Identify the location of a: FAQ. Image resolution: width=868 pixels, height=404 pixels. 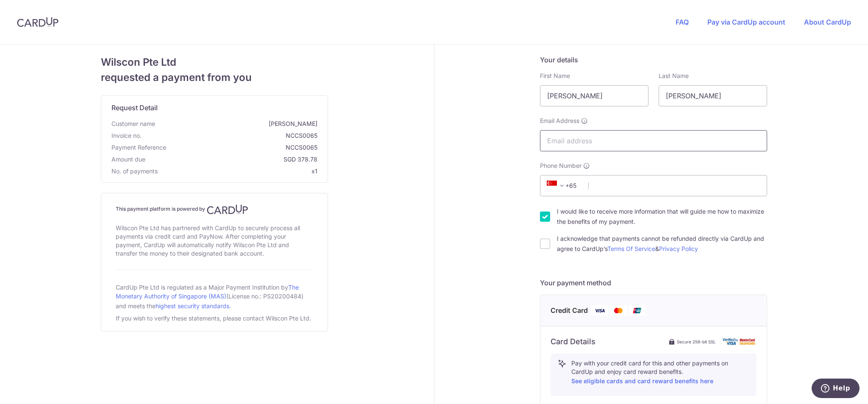
(682, 22).